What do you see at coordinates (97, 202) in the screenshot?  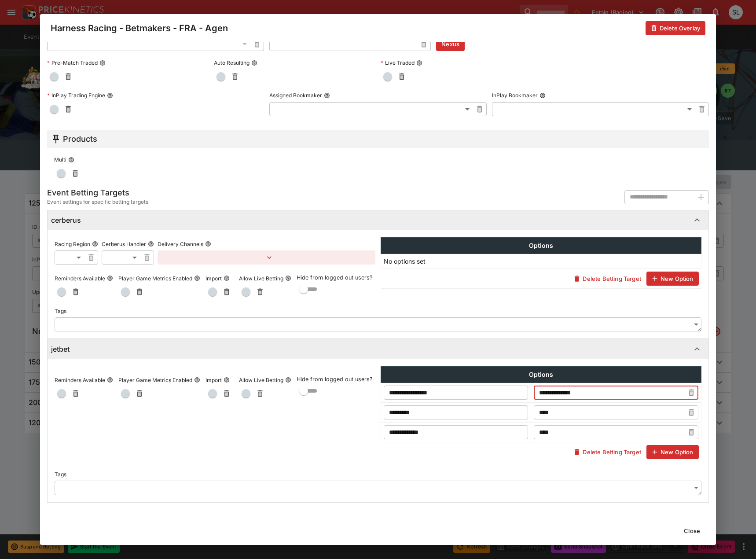 I see `span: Event settings for specific betting targets` at bounding box center [97, 202].